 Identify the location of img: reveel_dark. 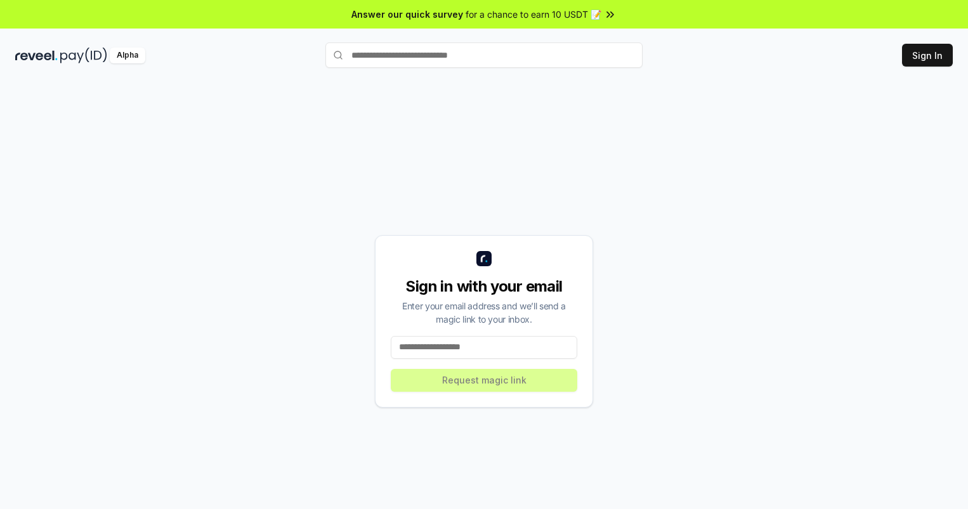
(36, 55).